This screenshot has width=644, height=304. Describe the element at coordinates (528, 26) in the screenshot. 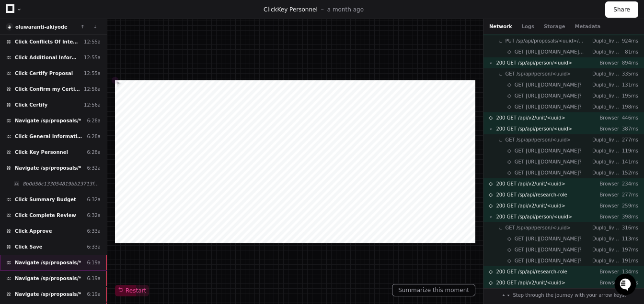

I see `button: Logs` at that location.